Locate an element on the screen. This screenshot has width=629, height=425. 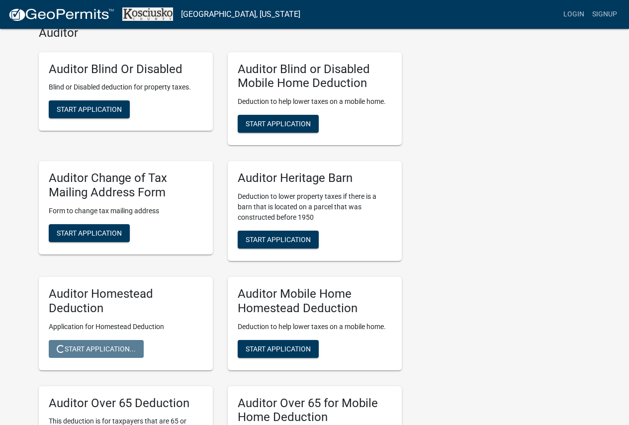
h5: Auditor Change of Tax Mailing Address Form is located at coordinates (126, 185).